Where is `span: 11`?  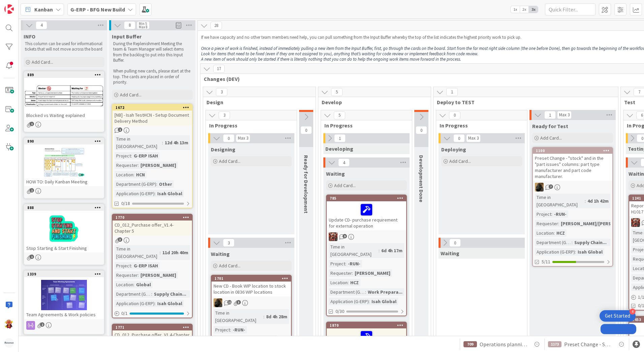 span: 11 is located at coordinates (230, 302).